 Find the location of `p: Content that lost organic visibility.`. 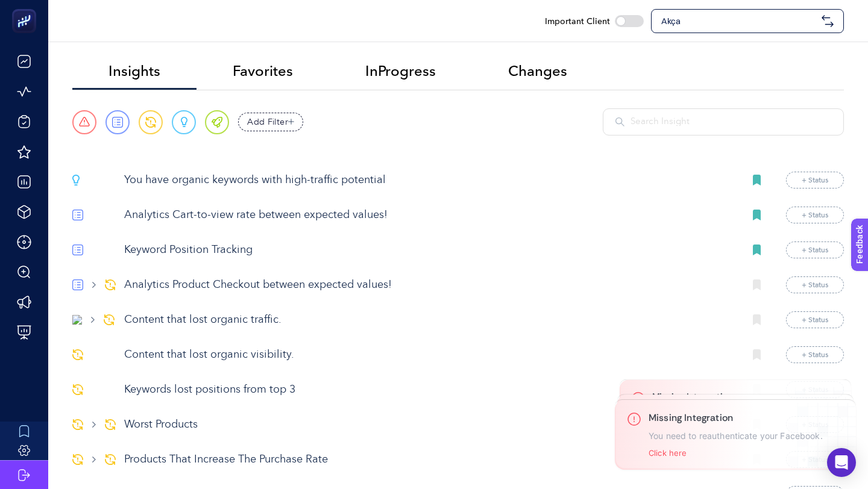

p: Content that lost organic visibility. is located at coordinates (429, 355).